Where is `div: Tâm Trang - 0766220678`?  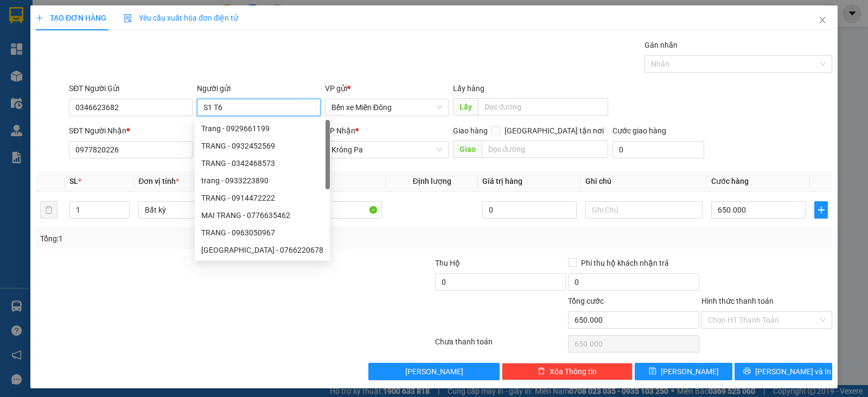 div: Tâm Trang - 0766220678 is located at coordinates (262, 250).